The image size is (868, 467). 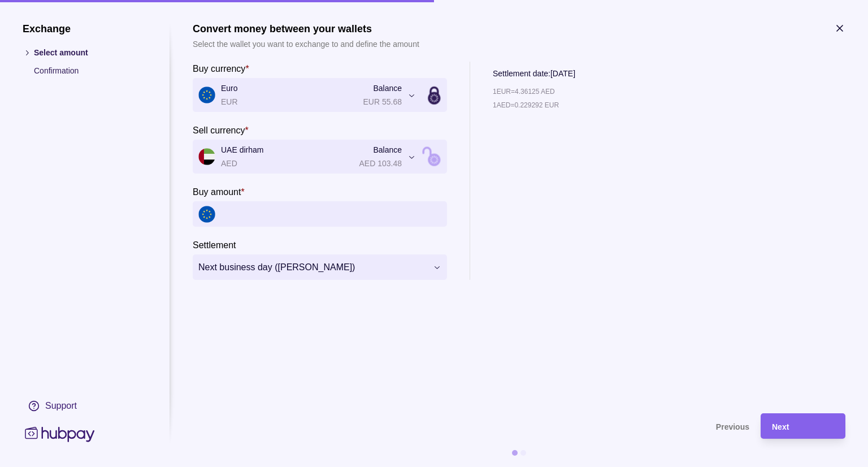 What do you see at coordinates (219, 192) in the screenshot?
I see `label: Buy amount` at bounding box center [219, 192].